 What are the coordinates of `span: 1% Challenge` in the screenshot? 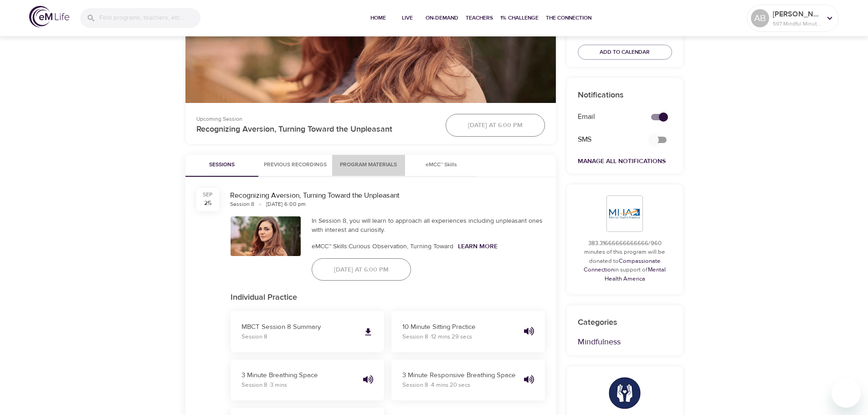 It's located at (520, 17).